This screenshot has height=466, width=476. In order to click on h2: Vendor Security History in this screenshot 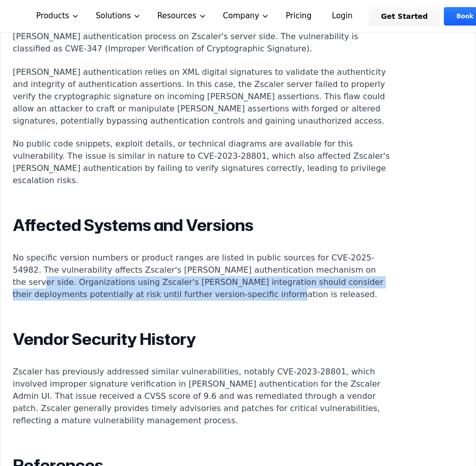, I will do `click(202, 339)`.